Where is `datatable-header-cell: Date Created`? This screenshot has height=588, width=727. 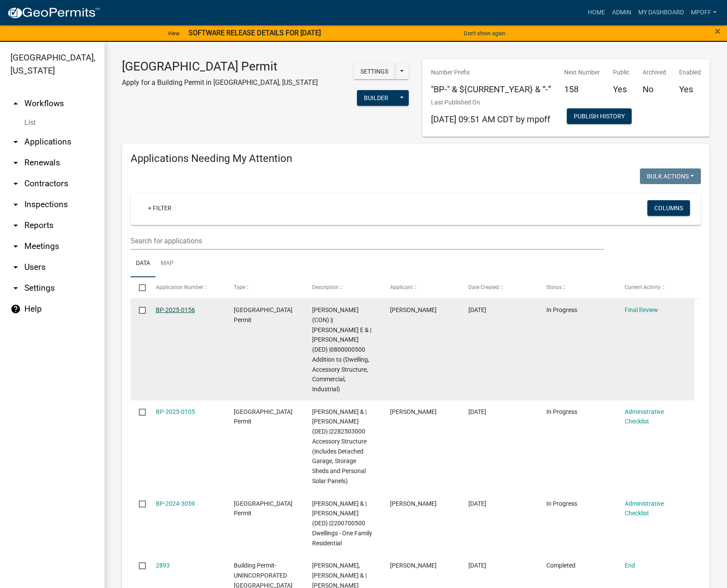 datatable-header-cell: Date Created is located at coordinates (499, 287).